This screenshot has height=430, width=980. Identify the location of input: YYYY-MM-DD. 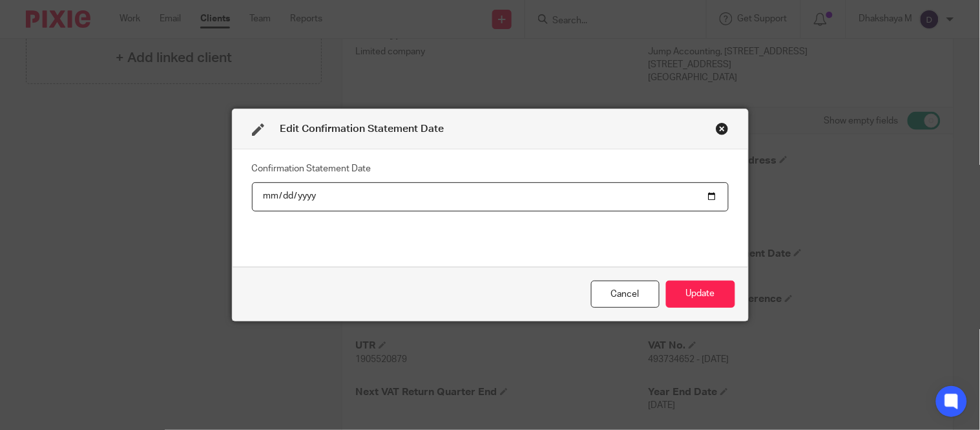
(490, 197).